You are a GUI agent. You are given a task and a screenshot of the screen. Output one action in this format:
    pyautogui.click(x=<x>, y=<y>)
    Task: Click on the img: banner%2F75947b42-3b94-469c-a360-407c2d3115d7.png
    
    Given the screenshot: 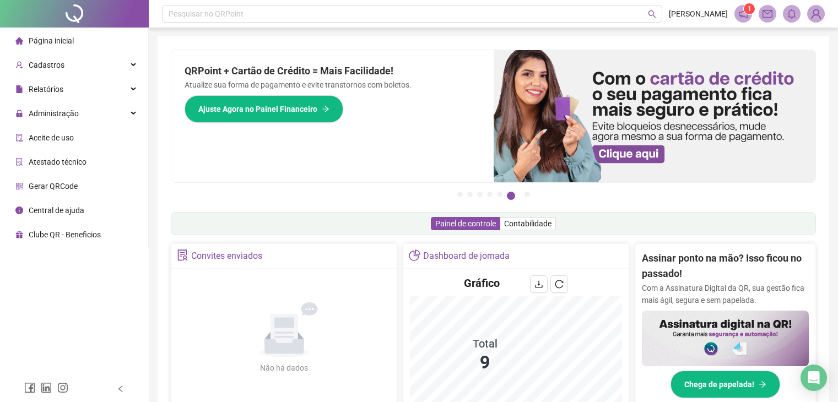 What is the action you would take?
    pyautogui.click(x=654, y=116)
    